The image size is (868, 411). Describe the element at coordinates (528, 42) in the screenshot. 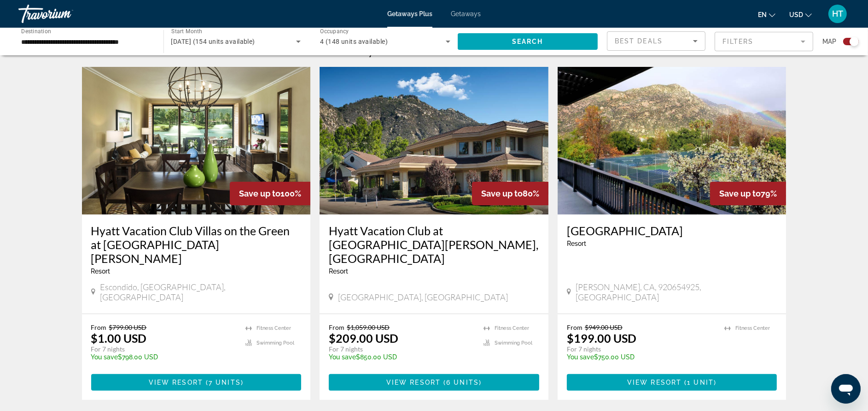

I see `button: Search` at that location.